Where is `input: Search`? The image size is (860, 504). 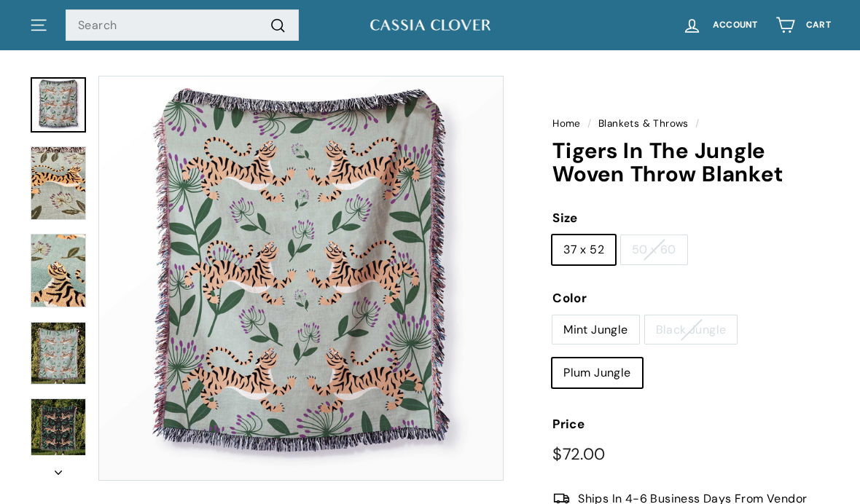
input: Search is located at coordinates (182, 25).